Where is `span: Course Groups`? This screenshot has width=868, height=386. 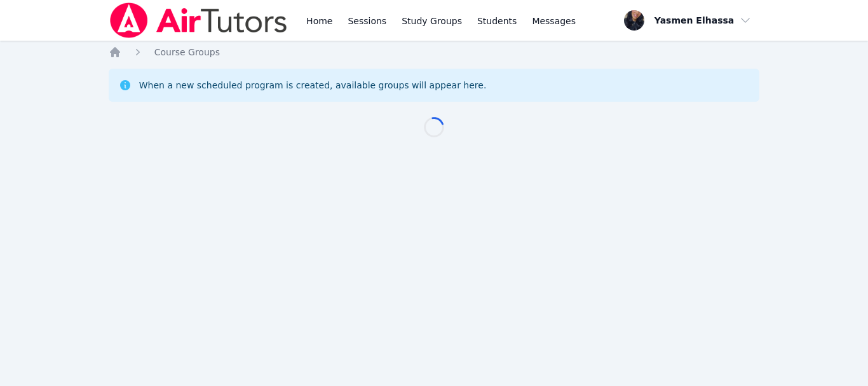 span: Course Groups is located at coordinates (187, 52).